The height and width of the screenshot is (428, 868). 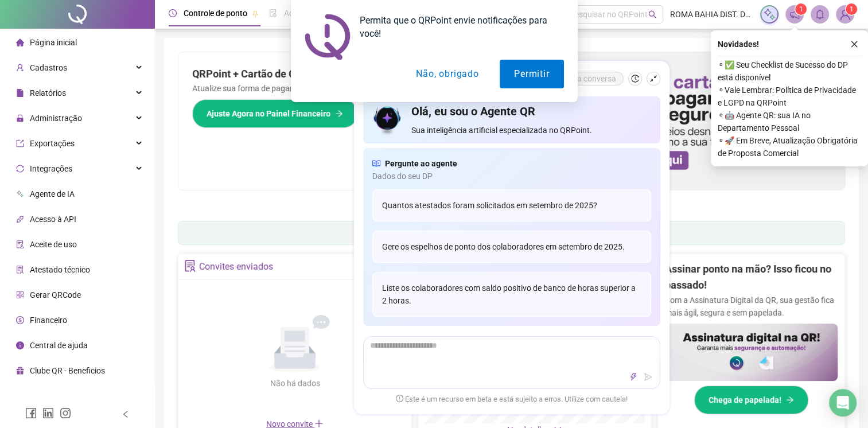 What do you see at coordinates (745, 400) in the screenshot?
I see `span: Chega de papelada!` at bounding box center [745, 400].